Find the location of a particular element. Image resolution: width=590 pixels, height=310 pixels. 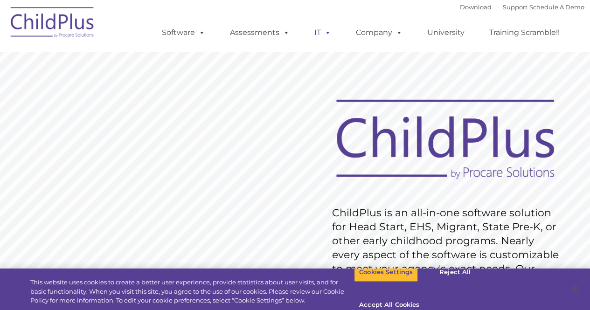

button: Reject All is located at coordinates (455, 272).